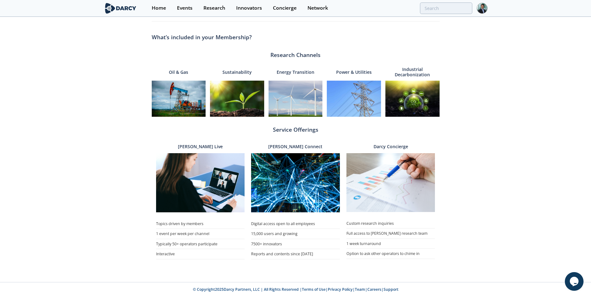 The image size is (591, 297). What do you see at coordinates (296, 37) in the screenshot?
I see `div: What’s included in your Membership?` at bounding box center [296, 37].